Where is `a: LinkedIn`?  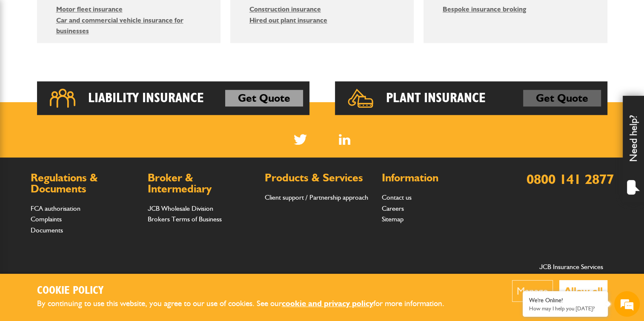
a: LinkedIn is located at coordinates (345, 139).